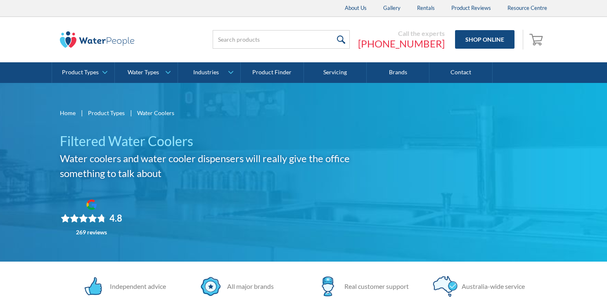  What do you see at coordinates (156, 113) in the screenshot?
I see `div: Water Coolers` at bounding box center [156, 113].